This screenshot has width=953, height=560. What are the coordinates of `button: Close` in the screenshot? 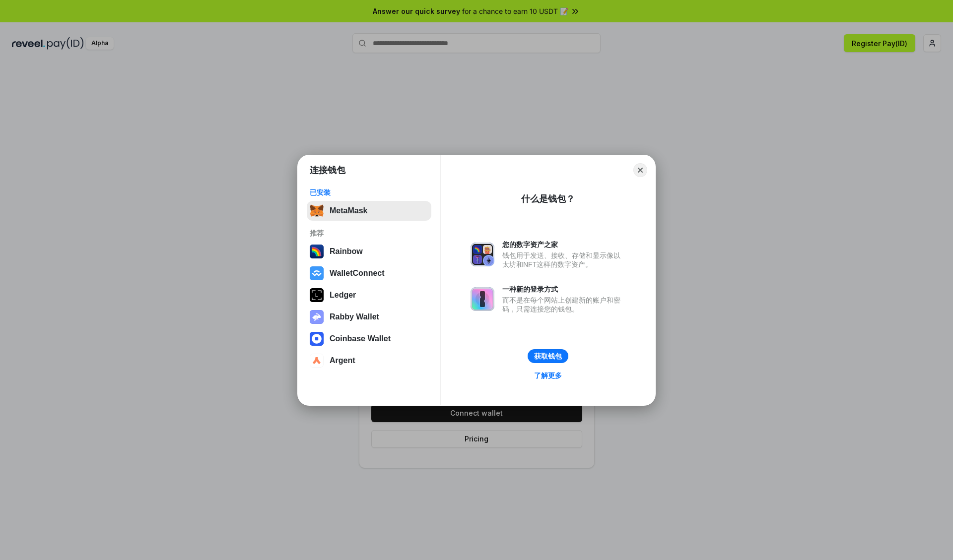 It's located at (641, 170).